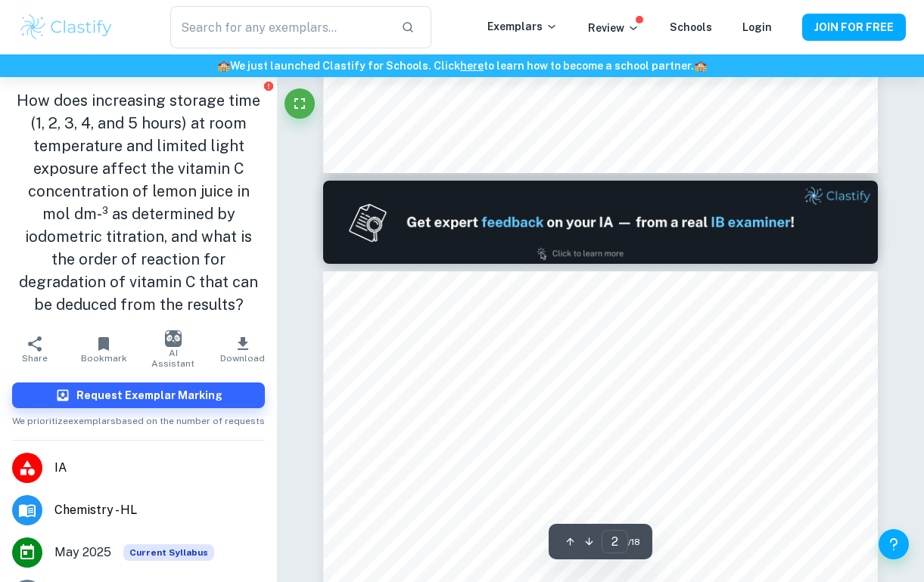 The width and height of the screenshot is (924, 582). I want to click on p: Exemplars, so click(522, 26).